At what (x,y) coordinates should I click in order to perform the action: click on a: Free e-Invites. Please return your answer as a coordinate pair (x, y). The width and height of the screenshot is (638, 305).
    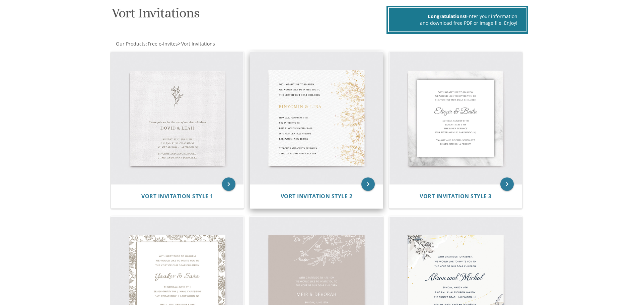
    Looking at the image, I should click on (162, 44).